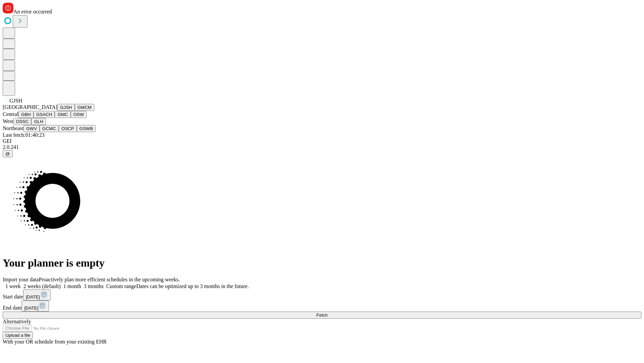  What do you see at coordinates (66, 107) in the screenshot?
I see `button: GJSH` at bounding box center [66, 107].